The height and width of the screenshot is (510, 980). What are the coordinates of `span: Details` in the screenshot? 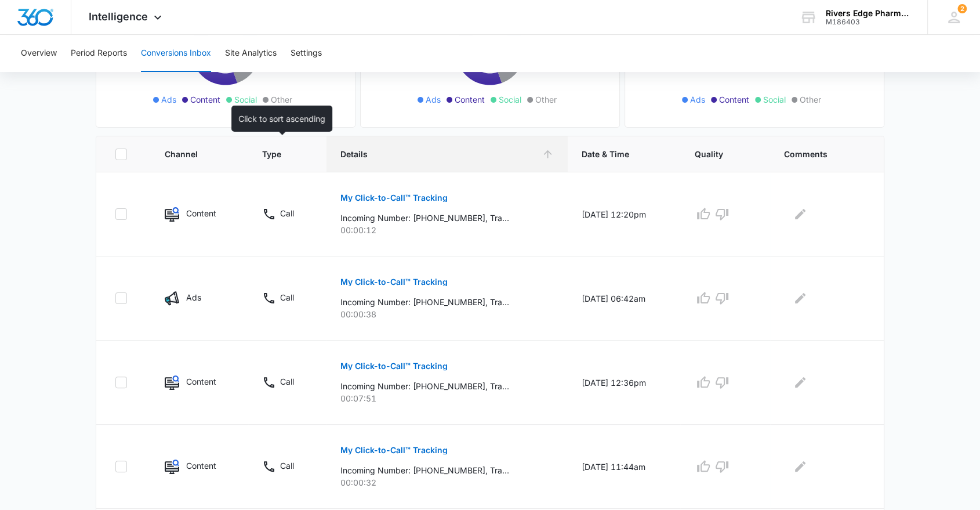 It's located at (438, 154).